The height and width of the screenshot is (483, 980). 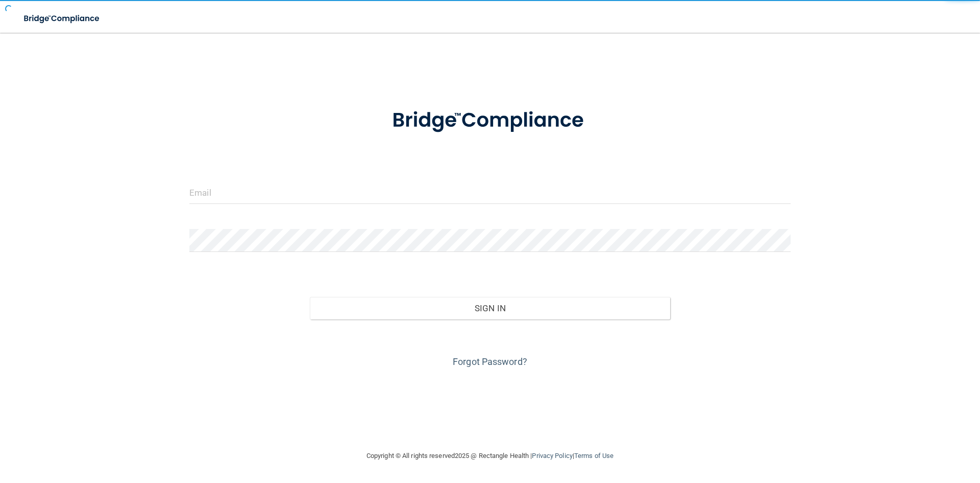 I want to click on div: Copyright © All rights reserved 2025 @ Rectangle Health | |, so click(x=490, y=456).